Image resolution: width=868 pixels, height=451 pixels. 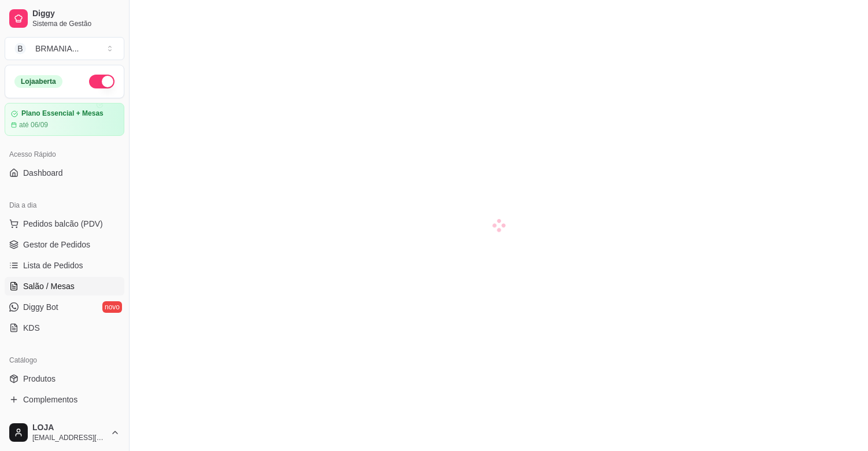 I want to click on a: Complementos, so click(x=64, y=400).